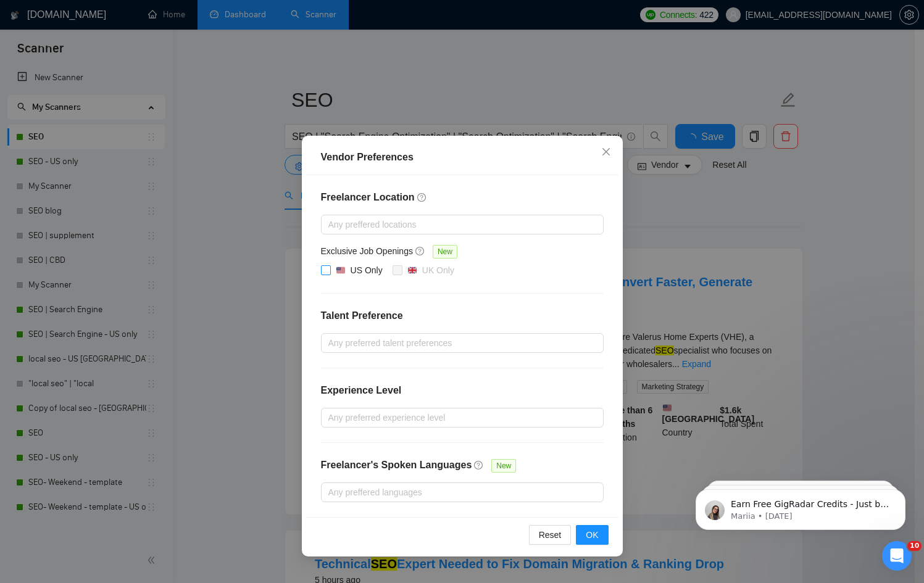 This screenshot has width=924, height=583. Describe the element at coordinates (606, 152) in the screenshot. I see `span: close` at that location.